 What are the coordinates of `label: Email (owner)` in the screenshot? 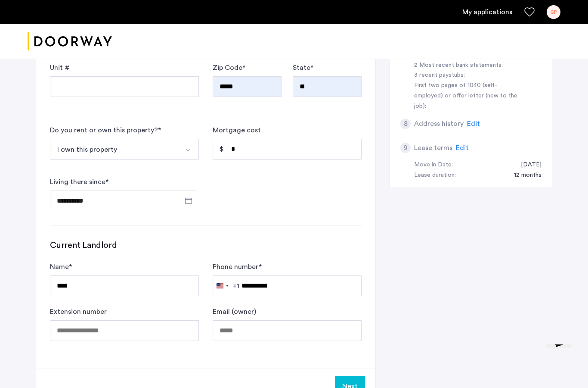 It's located at (234, 311).